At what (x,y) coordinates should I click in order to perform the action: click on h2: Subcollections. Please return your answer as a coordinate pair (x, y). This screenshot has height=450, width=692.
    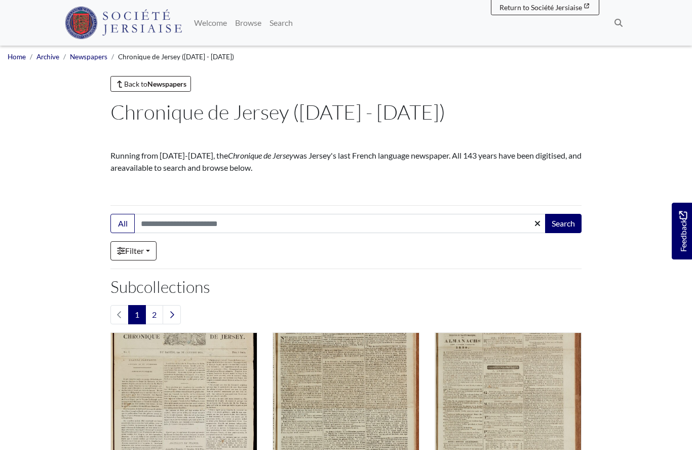
    Looking at the image, I should click on (346, 287).